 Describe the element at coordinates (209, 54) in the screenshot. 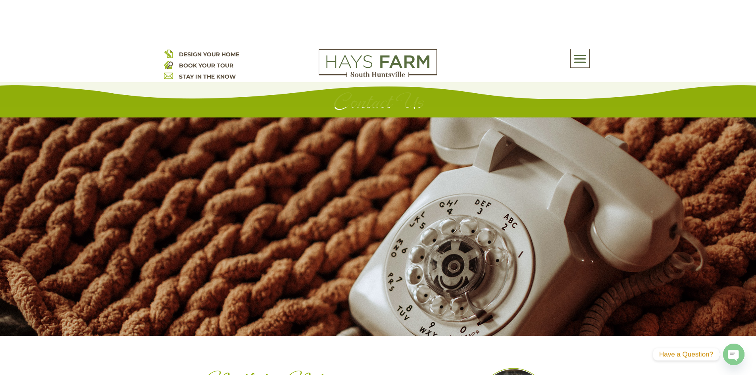

I see `a: DESIGN YOUR HOME` at that location.